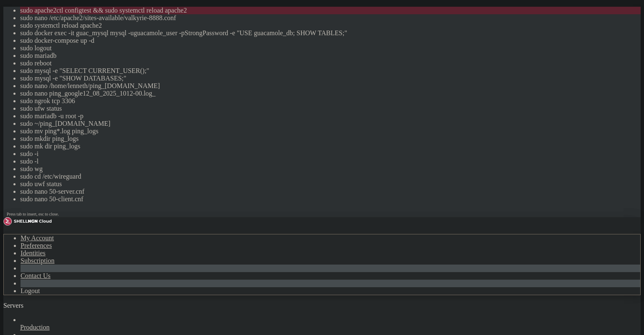 The width and height of the screenshot is (644, 335). What do you see at coordinates (14, 305) in the screenshot?
I see `span: Servers` at bounding box center [14, 305].